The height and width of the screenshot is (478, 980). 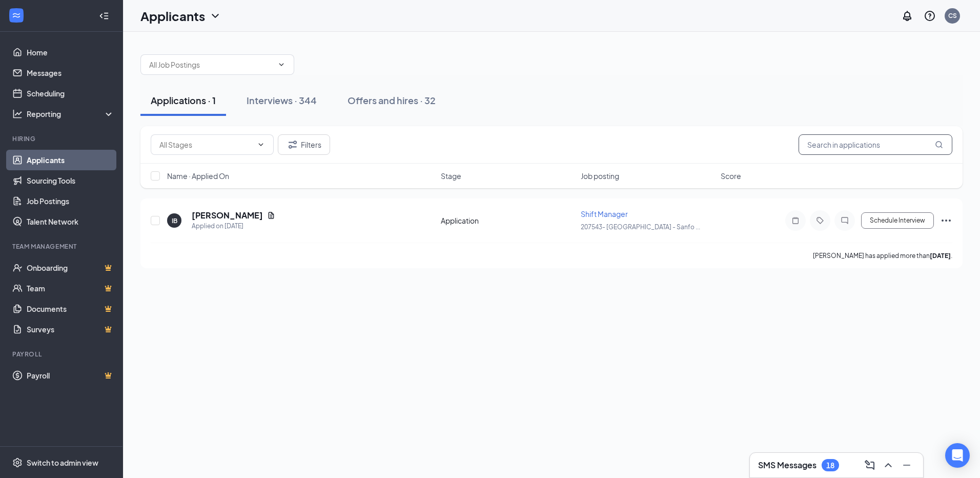 I want to click on svg: Analysis, so click(x=18, y=114).